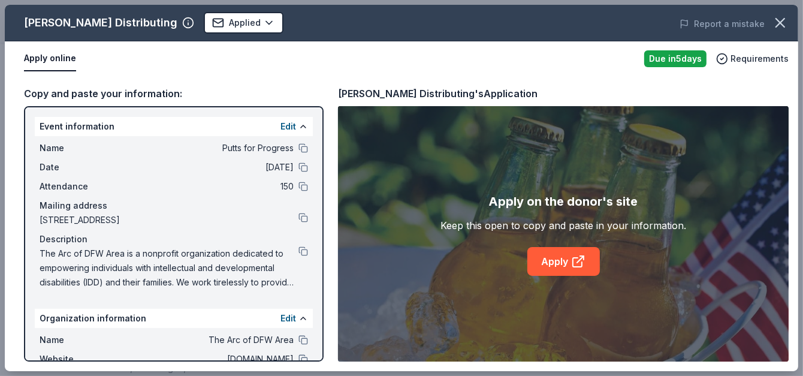  Describe the element at coordinates (174, 318) in the screenshot. I see `div: Organization information` at that location.